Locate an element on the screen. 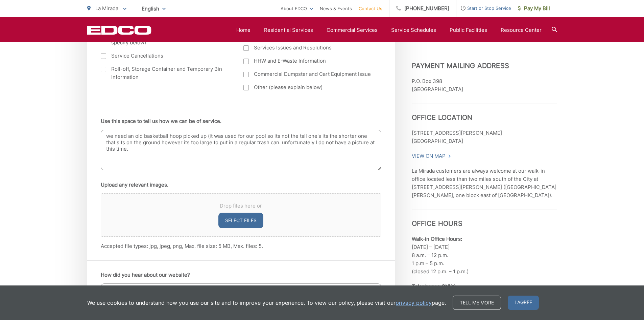 This screenshot has height=320, width=644. p: We use cookies to understand how you use our site and to improve your experience. To view our pol... is located at coordinates (266, 302).